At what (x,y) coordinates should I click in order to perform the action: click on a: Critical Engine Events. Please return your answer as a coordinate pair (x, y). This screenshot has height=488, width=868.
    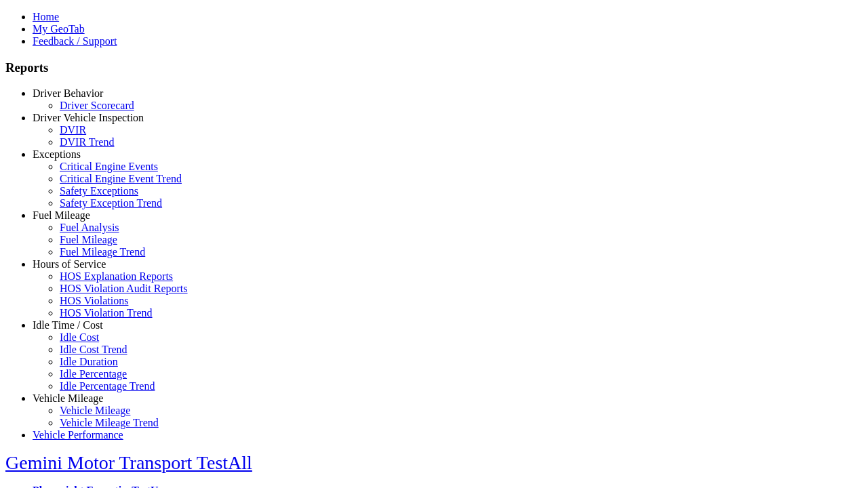
    Looking at the image, I should click on (109, 166).